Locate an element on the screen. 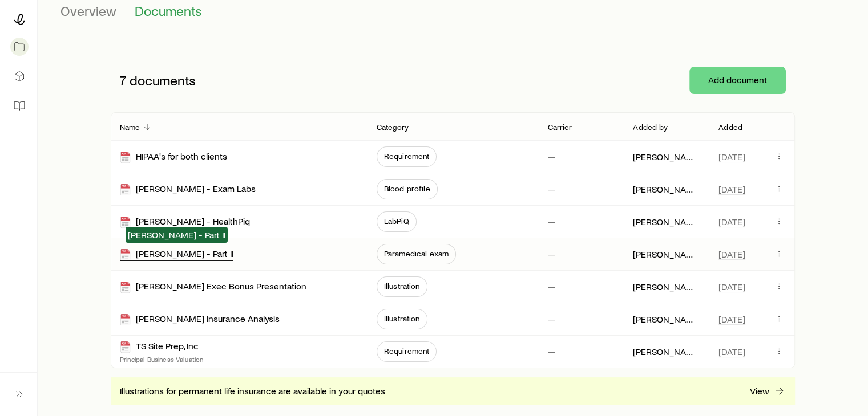  p: Added is located at coordinates (731, 127).